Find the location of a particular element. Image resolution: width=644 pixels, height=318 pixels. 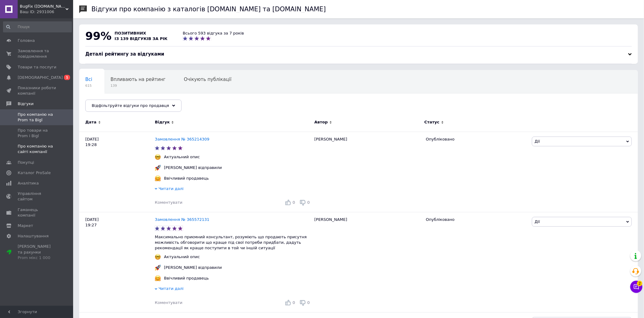

div: Опубліковані без коментаря is located at coordinates (119, 105).